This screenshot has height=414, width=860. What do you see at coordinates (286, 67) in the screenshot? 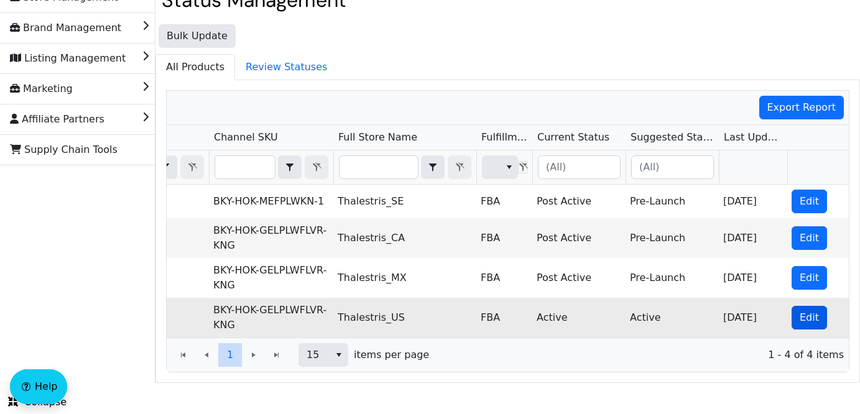
I see `span: Review Statuses` at bounding box center [286, 67].